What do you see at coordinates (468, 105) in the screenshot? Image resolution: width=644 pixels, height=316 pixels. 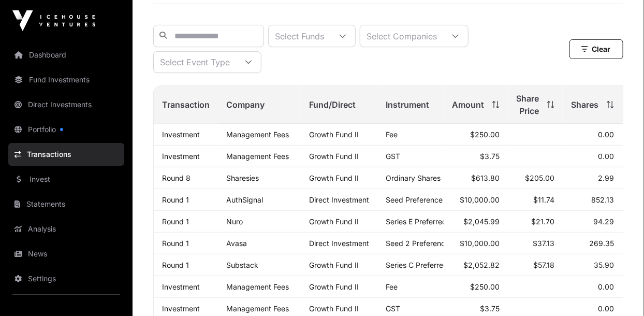 I see `span: Amount` at bounding box center [468, 105].